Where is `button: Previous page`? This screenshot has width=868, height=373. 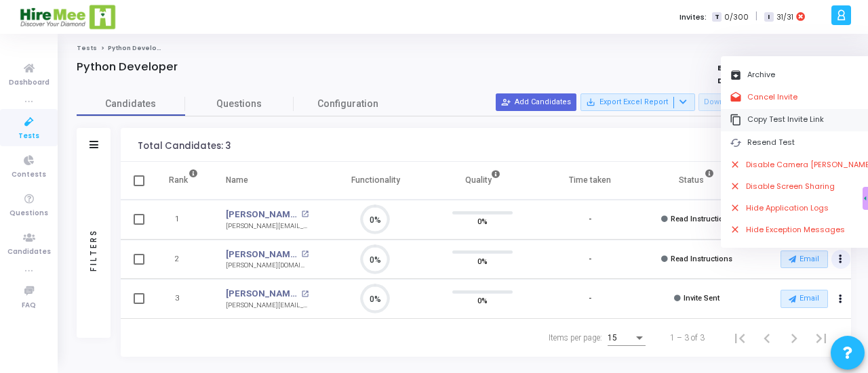
button: Previous page is located at coordinates (767, 339).